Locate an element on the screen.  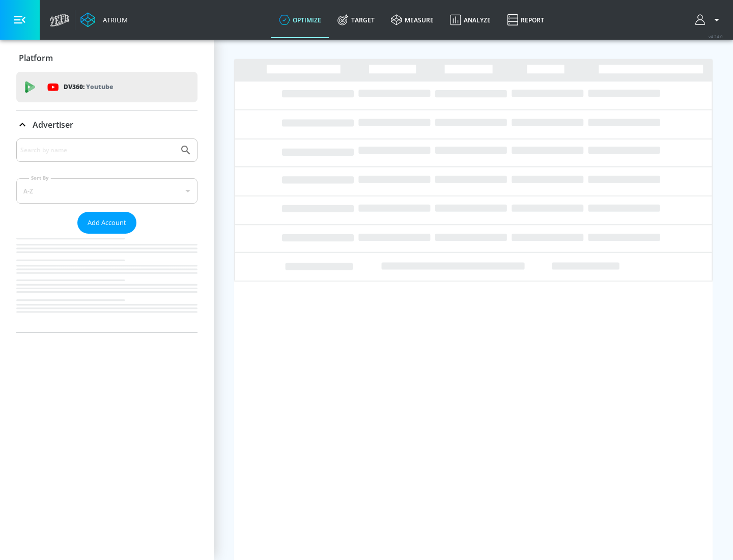
span: Add Account is located at coordinates (107, 223).